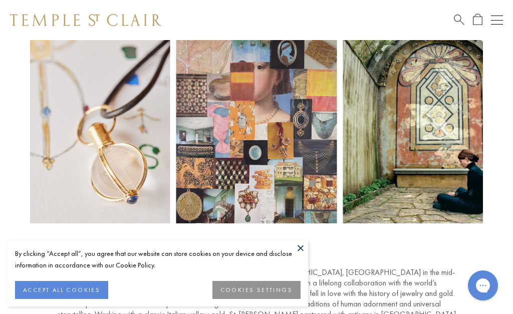 This screenshot has width=513, height=314. I want to click on button: ACCEPT ALL COOKIES, so click(62, 290).